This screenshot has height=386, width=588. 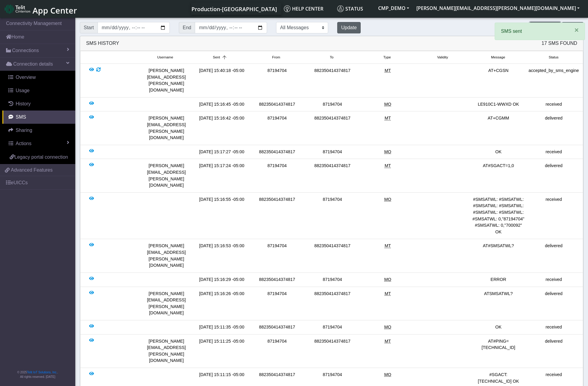 I want to click on div: SMS History, so click(x=331, y=43).